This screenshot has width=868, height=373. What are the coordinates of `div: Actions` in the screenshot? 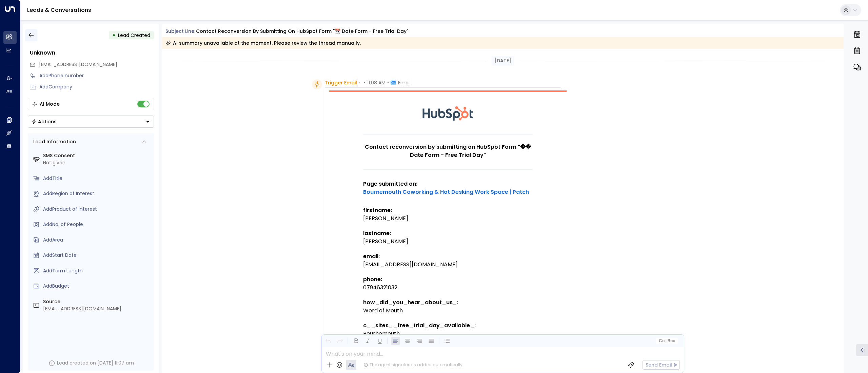 It's located at (44, 121).